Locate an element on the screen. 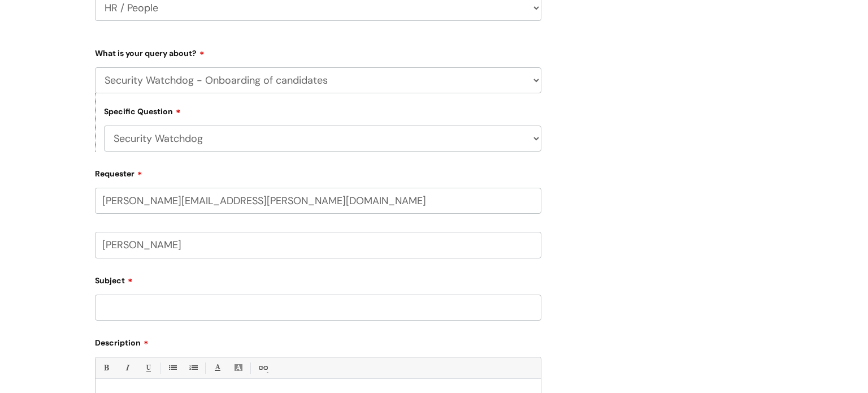  input: Your Name is located at coordinates (318, 245).